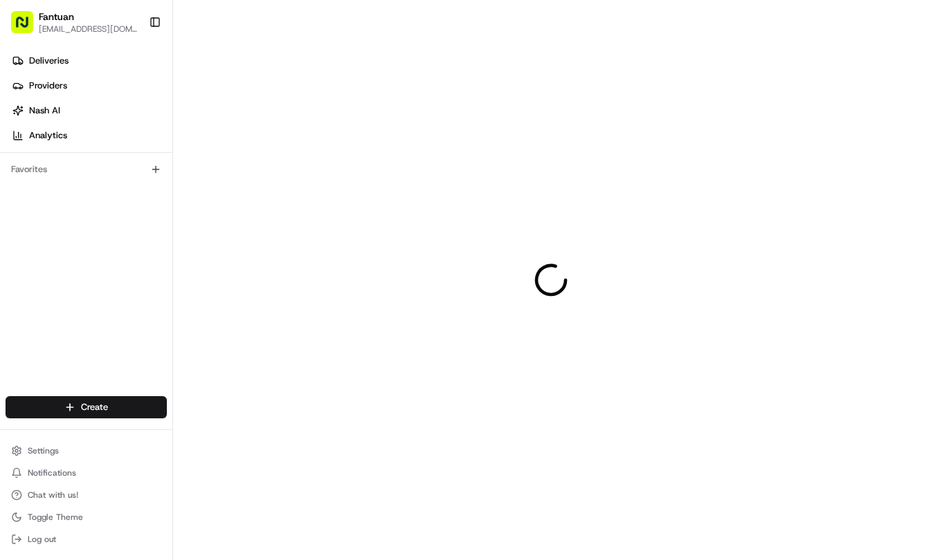  Describe the element at coordinates (89, 61) in the screenshot. I see `a: Deliveries` at that location.